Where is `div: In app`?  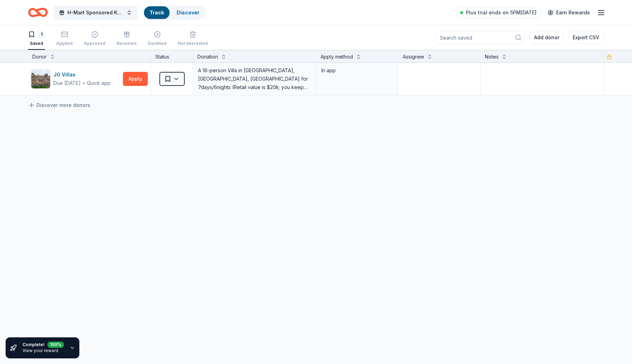
div: In app is located at coordinates (357, 70).